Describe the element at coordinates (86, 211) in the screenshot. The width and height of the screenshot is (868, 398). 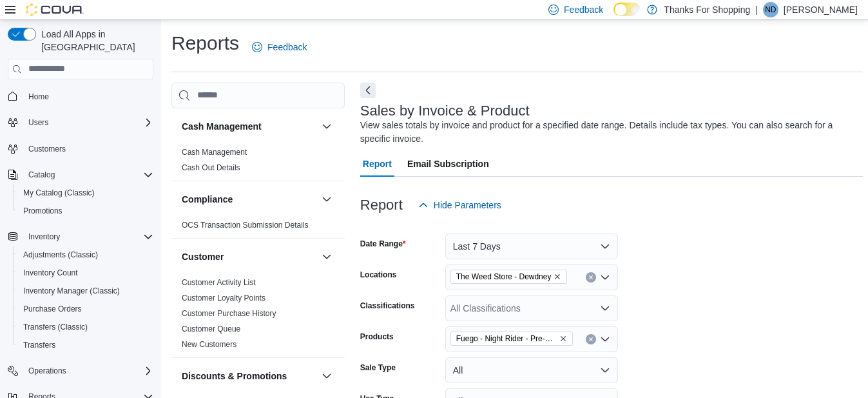
I see `button: Promotions` at that location.